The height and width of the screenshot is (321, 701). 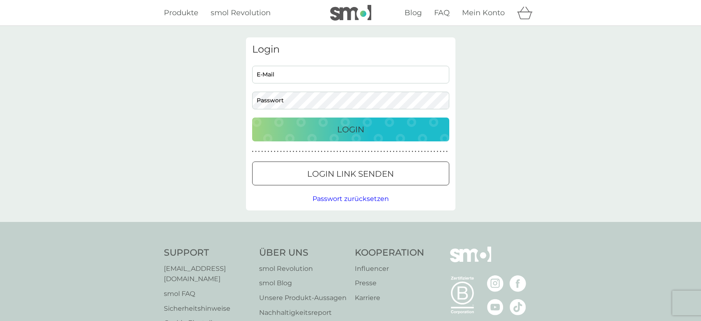 I want to click on img: besuche die smol YouTube Seite, so click(x=495, y=307).